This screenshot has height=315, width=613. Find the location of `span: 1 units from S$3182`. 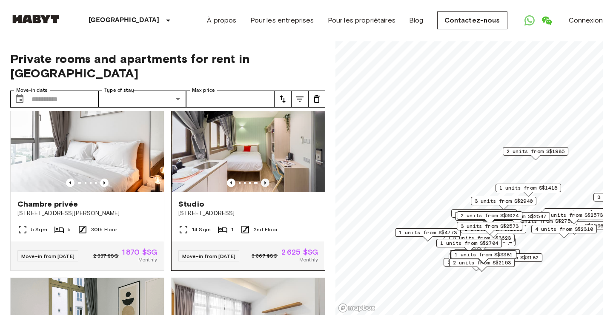

span: 1 units from S$3182 is located at coordinates (509, 258).